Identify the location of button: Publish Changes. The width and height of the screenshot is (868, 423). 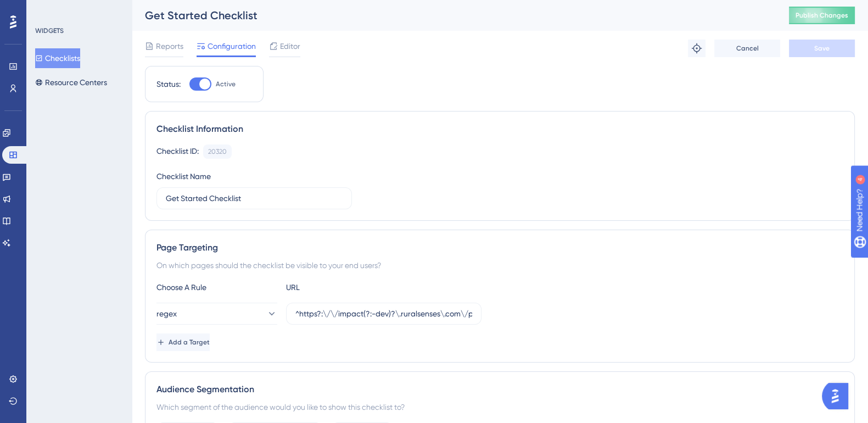
(822, 15).